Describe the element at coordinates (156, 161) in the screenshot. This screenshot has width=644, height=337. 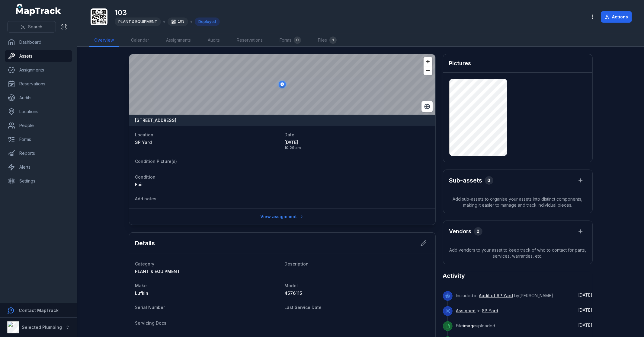
I see `span: Condition Picture(s)` at that location.